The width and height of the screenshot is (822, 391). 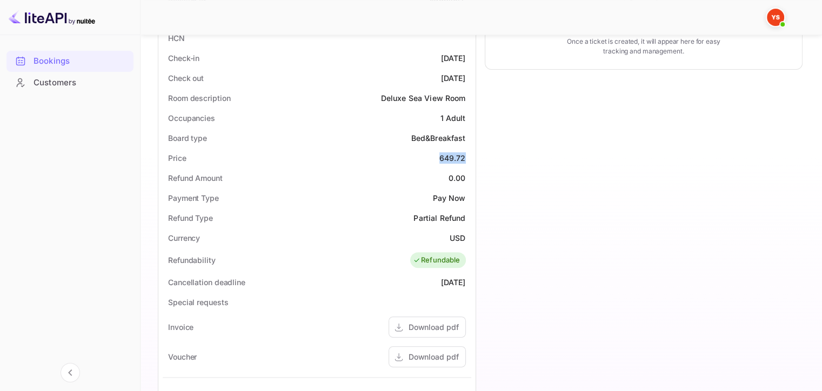 I want to click on div: Pay Now, so click(x=449, y=198).